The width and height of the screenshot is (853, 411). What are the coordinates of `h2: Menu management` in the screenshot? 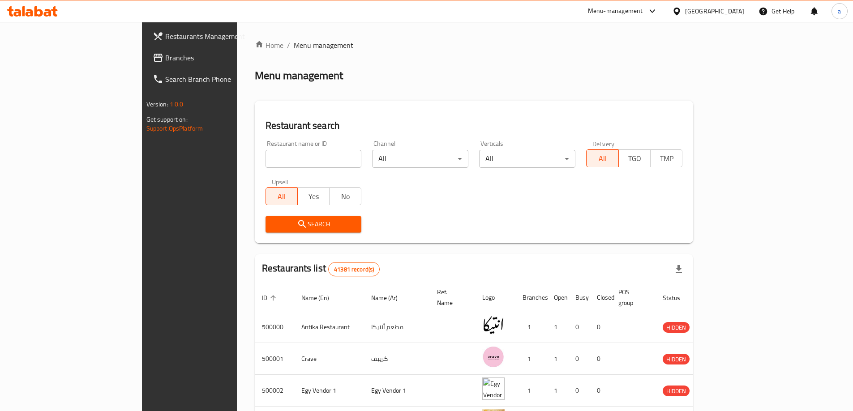 It's located at (299, 76).